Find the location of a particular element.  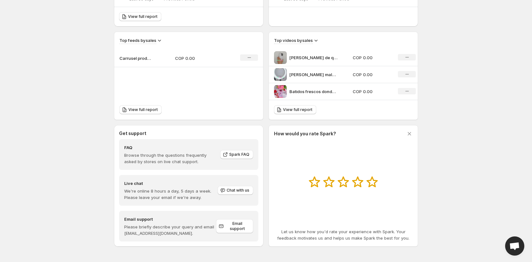

p: Let us know how you'd rate your experience with Spark. Your feedback motivates us and helps us ma... is located at coordinates (343, 235).